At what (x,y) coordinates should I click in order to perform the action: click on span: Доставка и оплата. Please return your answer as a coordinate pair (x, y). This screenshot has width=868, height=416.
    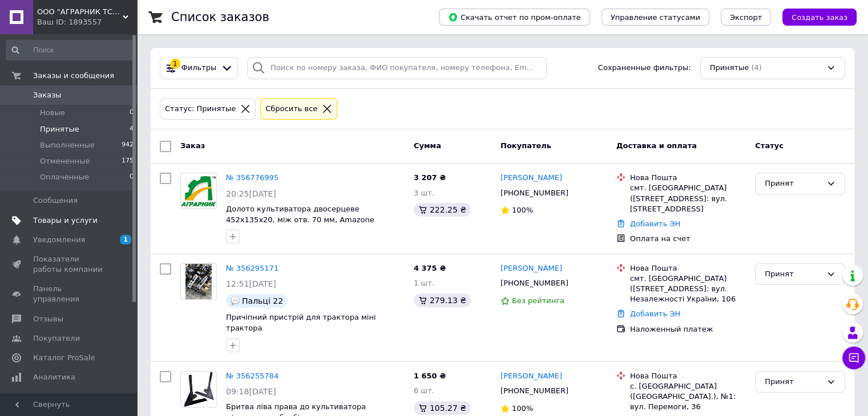
    Looking at the image, I should click on (656, 145).